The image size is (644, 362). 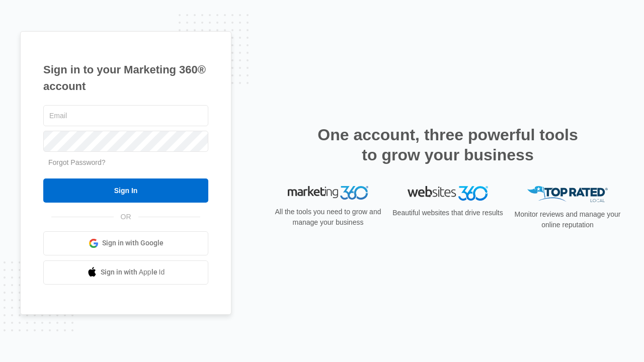 What do you see at coordinates (133, 272) in the screenshot?
I see `span: Sign in with Apple Id` at bounding box center [133, 272].